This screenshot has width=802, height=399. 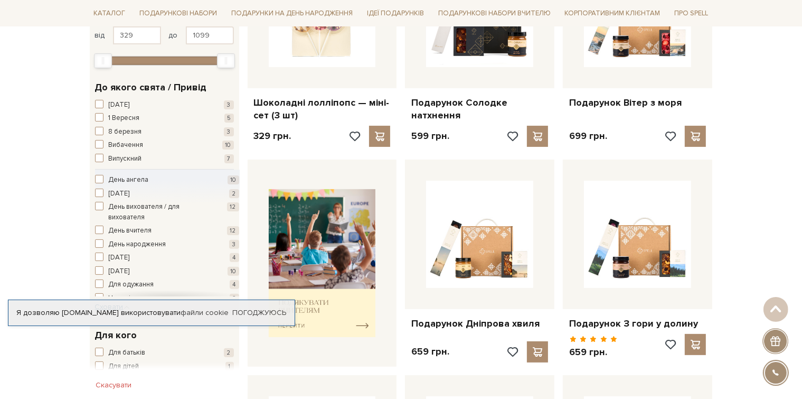 What do you see at coordinates (129, 180) in the screenshot?
I see `span: День ангела` at bounding box center [129, 180].